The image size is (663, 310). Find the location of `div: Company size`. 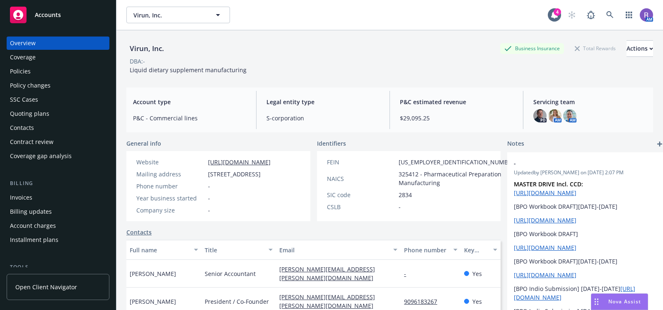

div: Company size is located at coordinates (170, 210).